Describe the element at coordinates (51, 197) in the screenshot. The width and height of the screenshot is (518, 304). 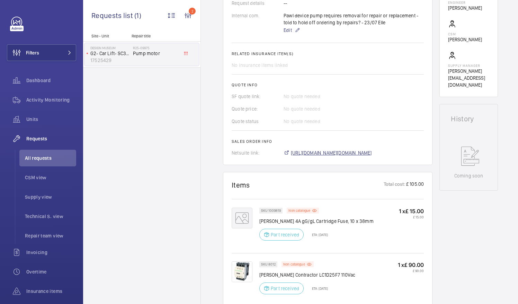
I see `span: Supply view` at that location.